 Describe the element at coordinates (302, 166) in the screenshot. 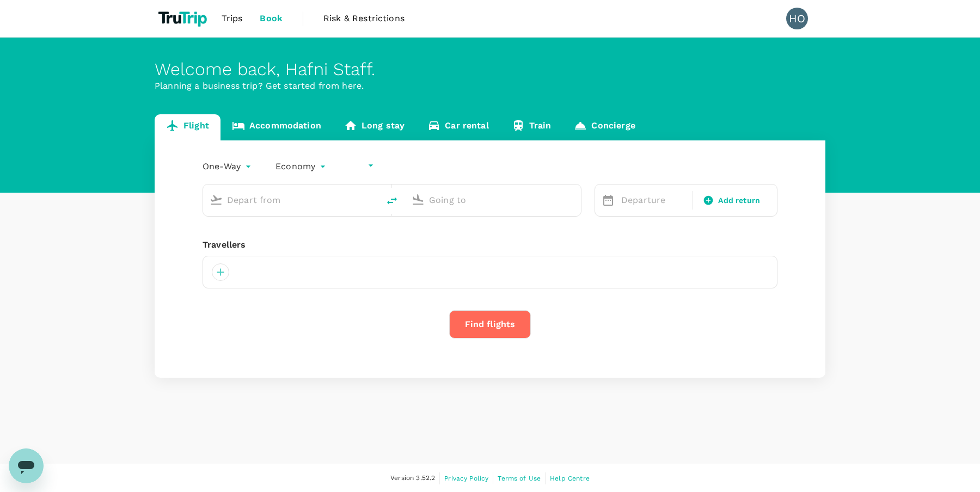

I see `div: Economy` at that location.